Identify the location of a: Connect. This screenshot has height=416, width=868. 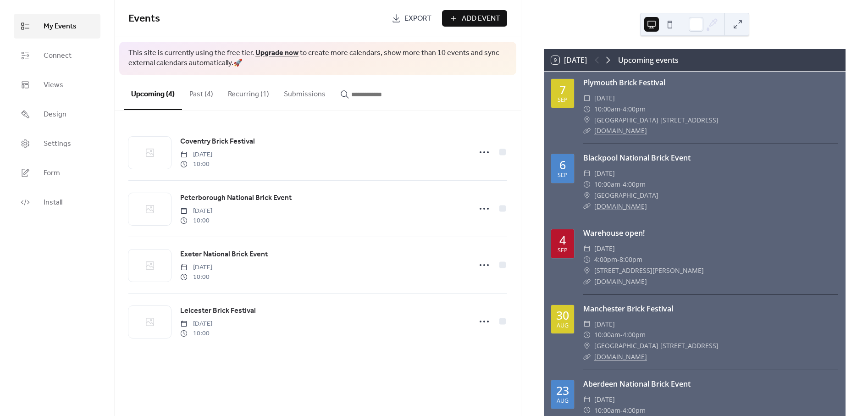
(57, 56).